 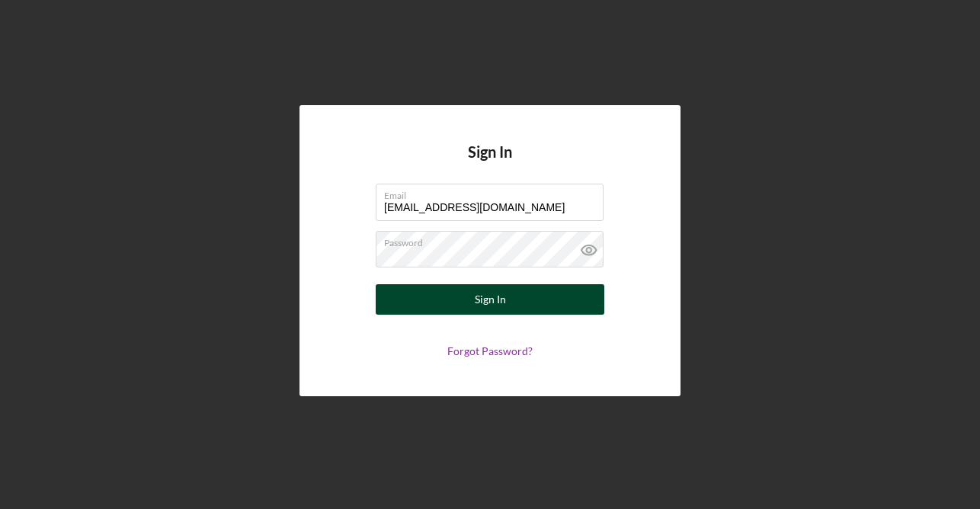 What do you see at coordinates (494, 240) in the screenshot?
I see `label: Password` at bounding box center [494, 240].